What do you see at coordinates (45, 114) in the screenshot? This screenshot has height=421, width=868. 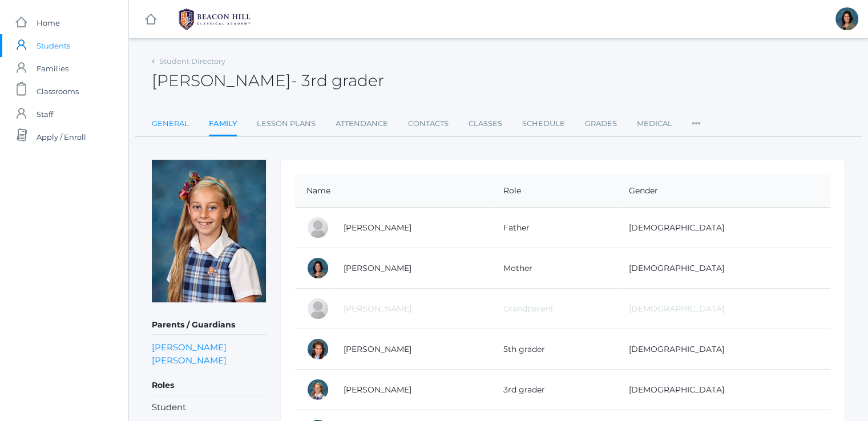 I see `span: Staff` at bounding box center [45, 114].